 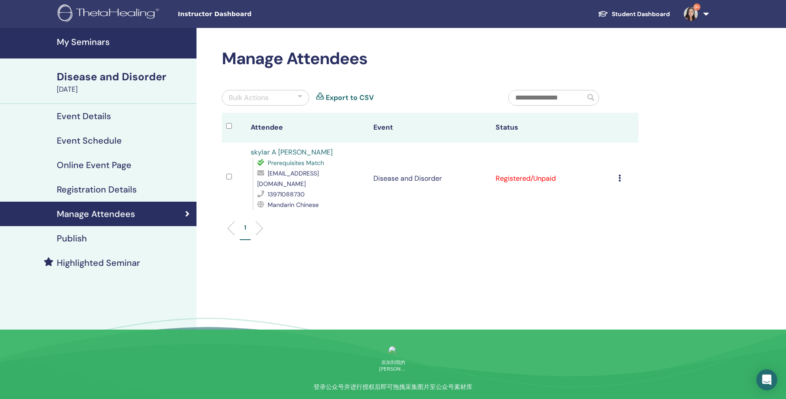 I want to click on h4: Highlighted Seminar, so click(x=98, y=263).